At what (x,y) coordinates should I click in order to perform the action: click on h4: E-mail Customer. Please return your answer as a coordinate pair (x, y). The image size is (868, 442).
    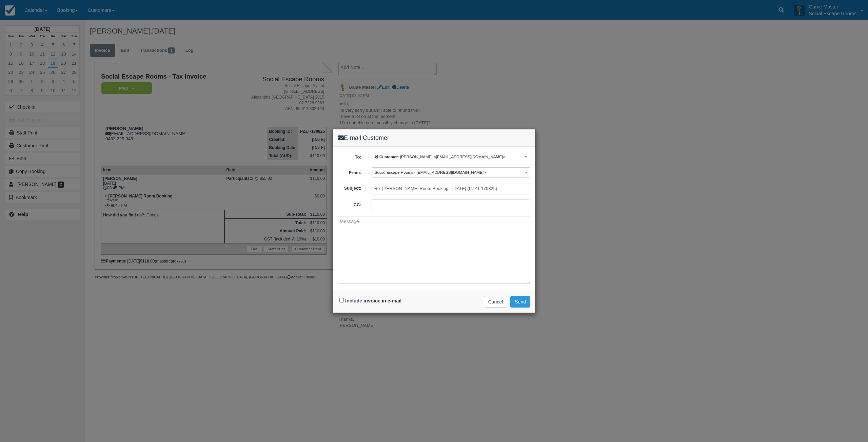
    Looking at the image, I should click on (434, 138).